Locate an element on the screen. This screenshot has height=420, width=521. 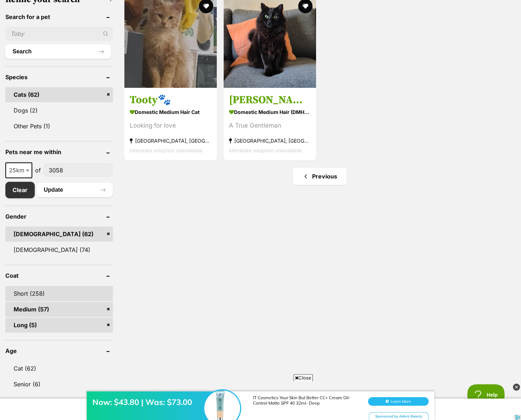
header: Pets near me within is located at coordinates (59, 151).